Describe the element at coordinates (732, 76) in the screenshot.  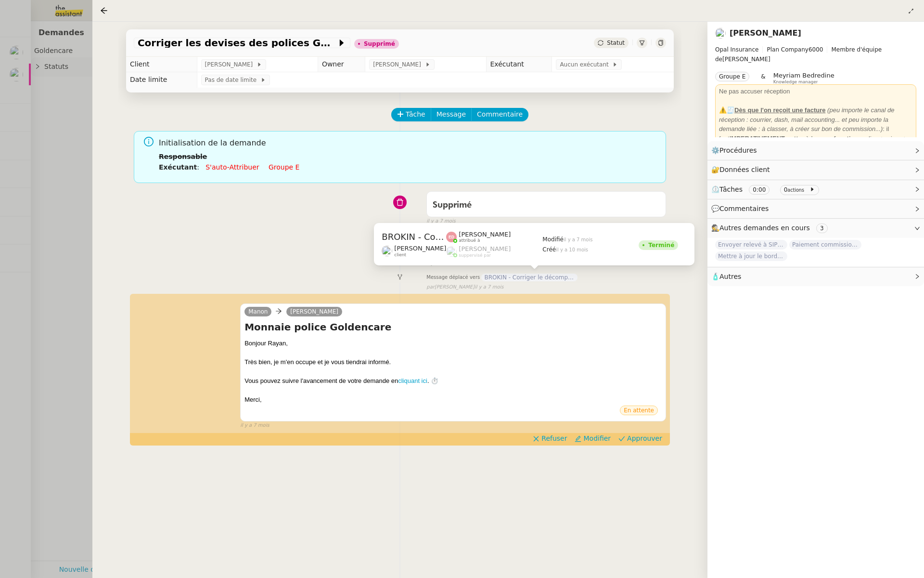
I see `nz-tag: Groupe E` at that location.